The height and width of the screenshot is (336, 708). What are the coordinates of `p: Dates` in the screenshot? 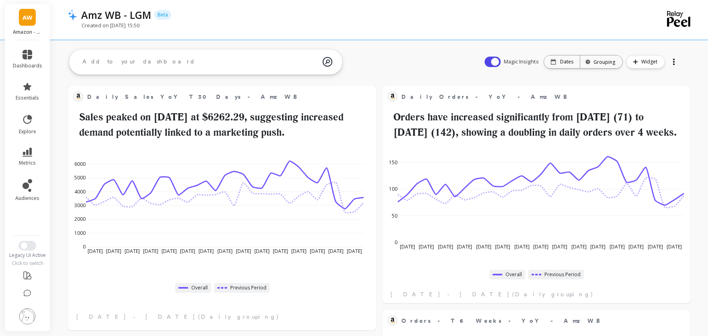 It's located at (566, 62).